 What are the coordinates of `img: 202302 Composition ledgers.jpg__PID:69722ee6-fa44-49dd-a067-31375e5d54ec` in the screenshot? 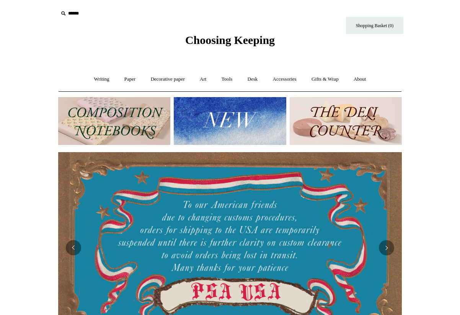 It's located at (114, 121).